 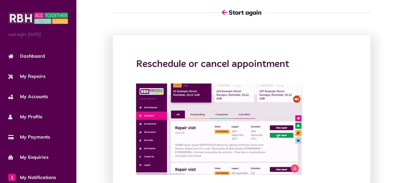 What do you see at coordinates (242, 12) in the screenshot?
I see `button: Start again` at bounding box center [242, 12].